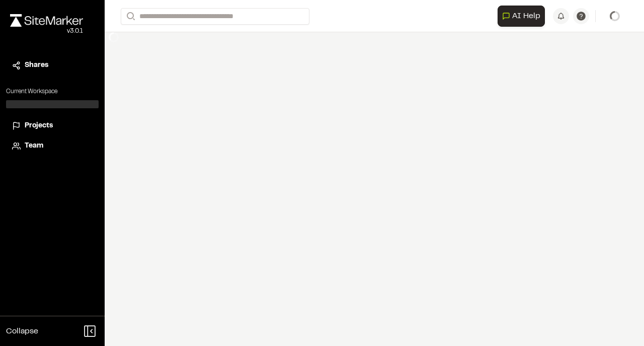 The image size is (644, 346). I want to click on button: Search, so click(130, 16).